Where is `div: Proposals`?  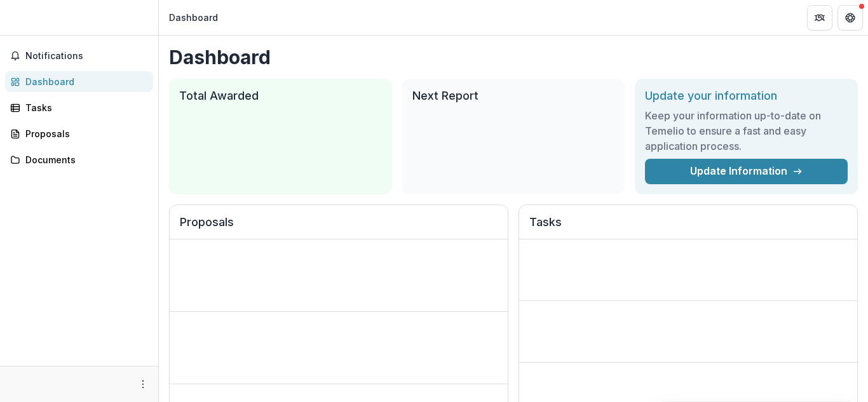
div: Proposals is located at coordinates (84, 133).